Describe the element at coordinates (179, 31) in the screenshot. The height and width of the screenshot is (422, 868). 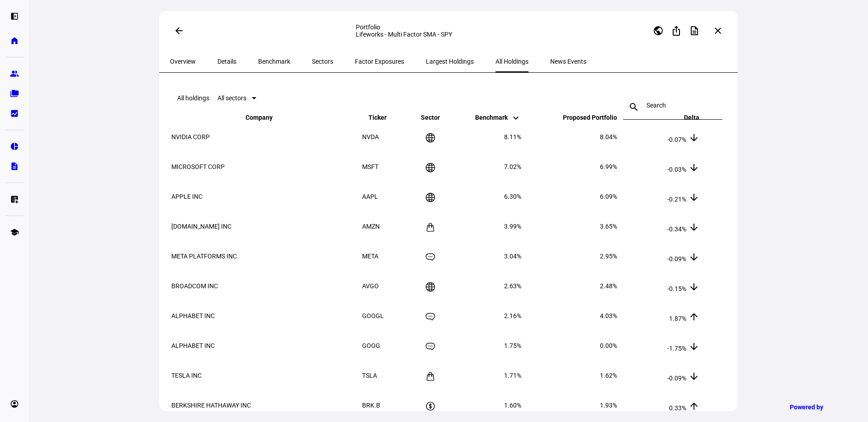
I see `mat-icon: arrow_back` at that location.